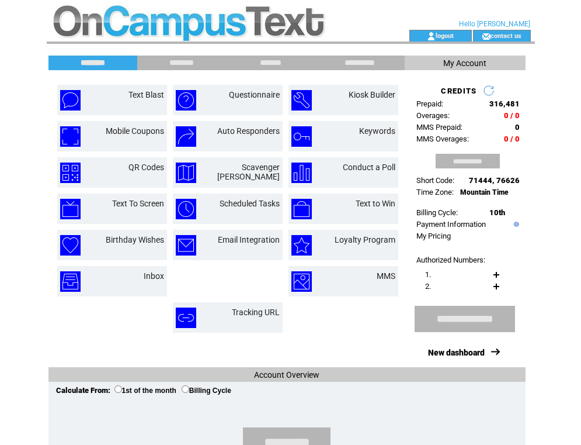 The height and width of the screenshot is (445, 581). I want to click on img: loyalty-program.png, so click(301, 245).